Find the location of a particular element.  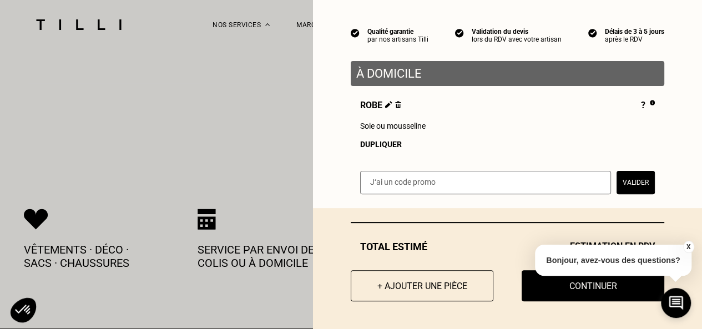

p: Bonjour, avez-vous des questions? is located at coordinates (613, 260).